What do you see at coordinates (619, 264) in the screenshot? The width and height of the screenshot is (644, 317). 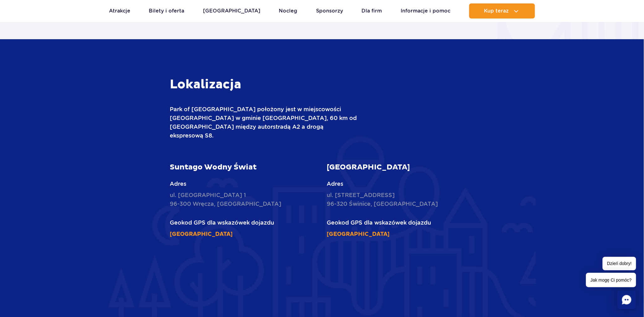 I see `span: Dzień dobry!` at bounding box center [619, 264].